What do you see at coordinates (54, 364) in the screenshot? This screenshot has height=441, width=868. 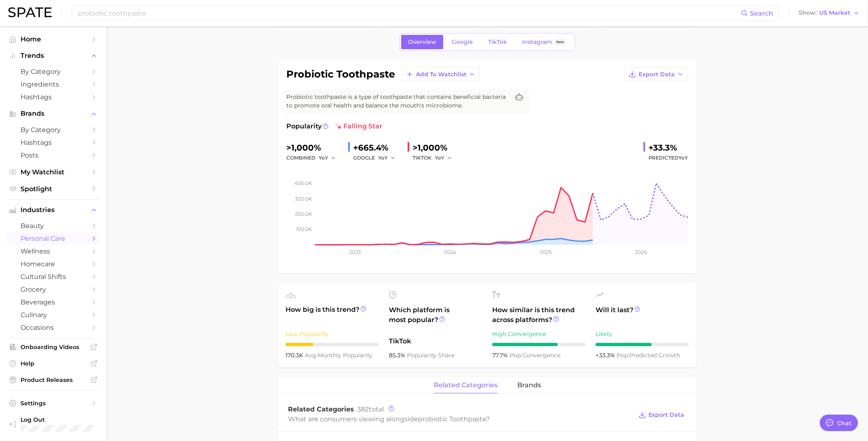 I see `a: Help` at bounding box center [54, 364].